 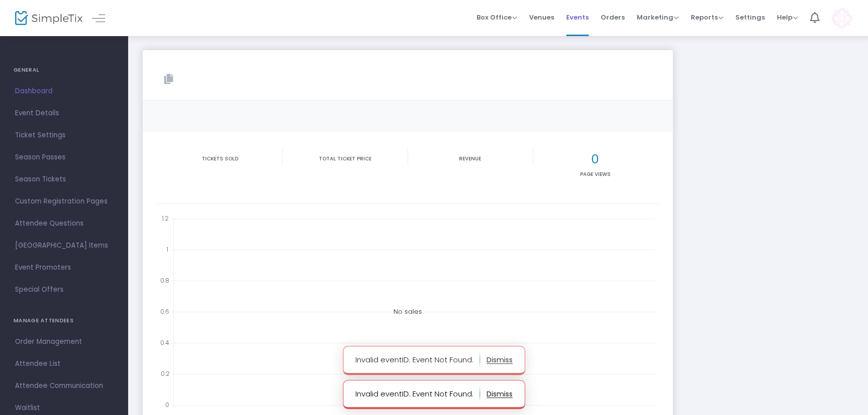 I want to click on span: Marketing, so click(x=658, y=17).